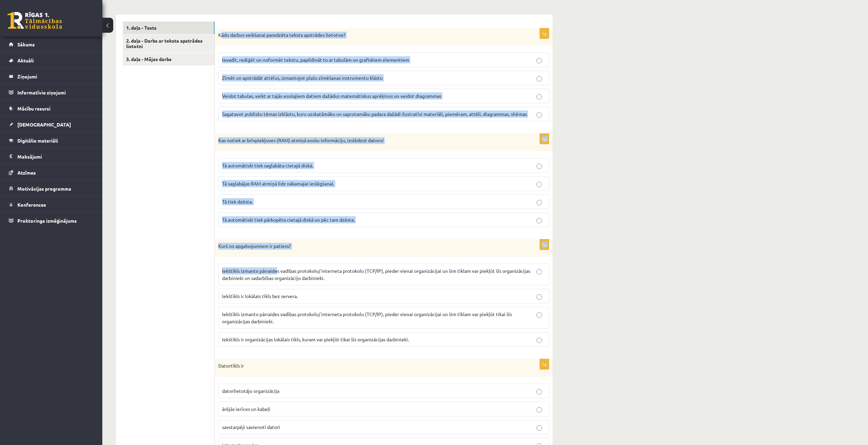  Describe the element at coordinates (260, 296) in the screenshot. I see `span: Iekštīkls ir lokālais tīkls bez servera.` at that location.